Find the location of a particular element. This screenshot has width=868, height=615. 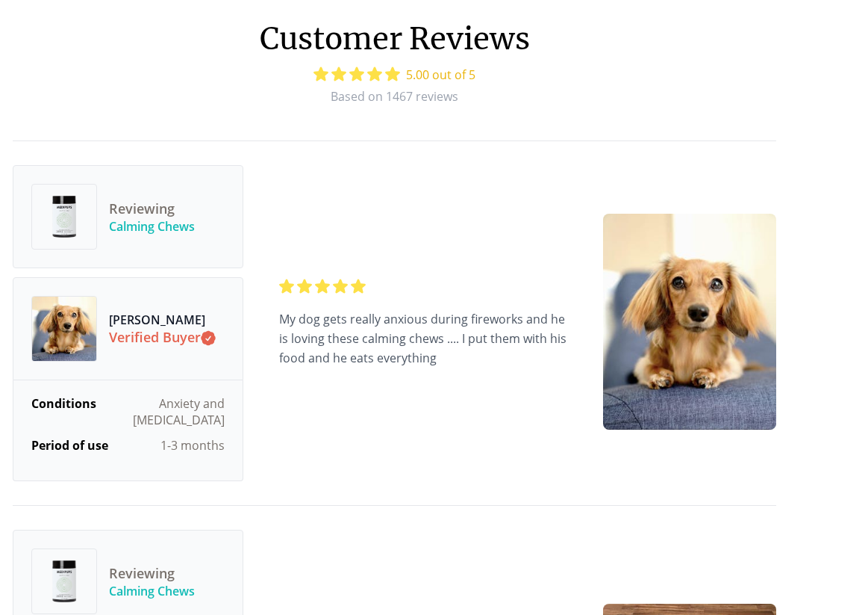

img: Calming Chews Reviewer is located at coordinates (64, 329).